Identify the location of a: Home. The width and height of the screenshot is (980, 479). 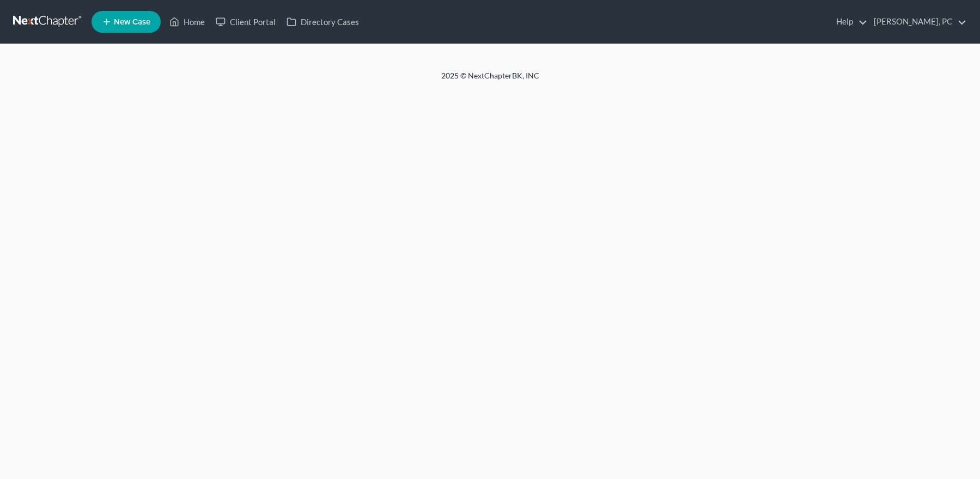
(187, 22).